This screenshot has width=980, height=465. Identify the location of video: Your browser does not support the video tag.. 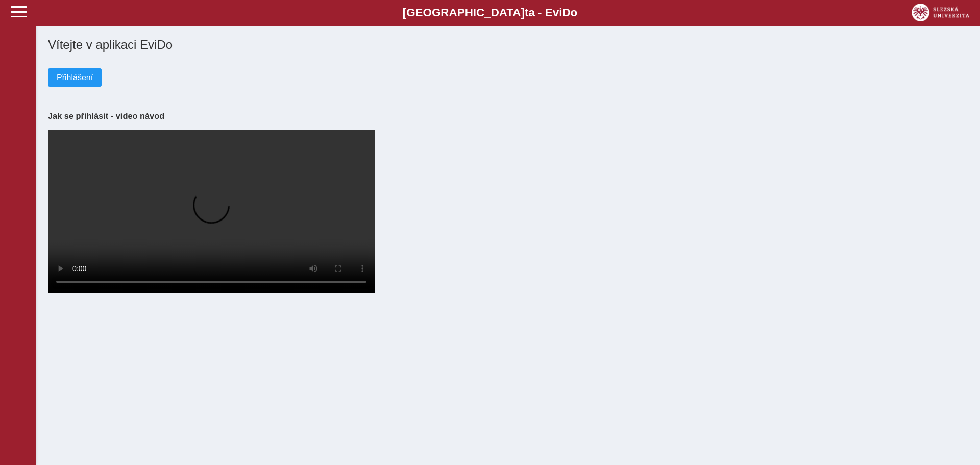
(211, 211).